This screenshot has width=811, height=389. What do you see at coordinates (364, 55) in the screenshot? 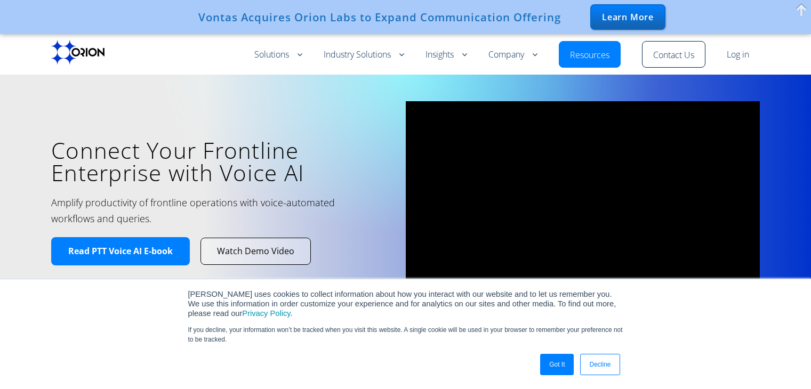
I see `a: Industry Solutions` at bounding box center [364, 55].